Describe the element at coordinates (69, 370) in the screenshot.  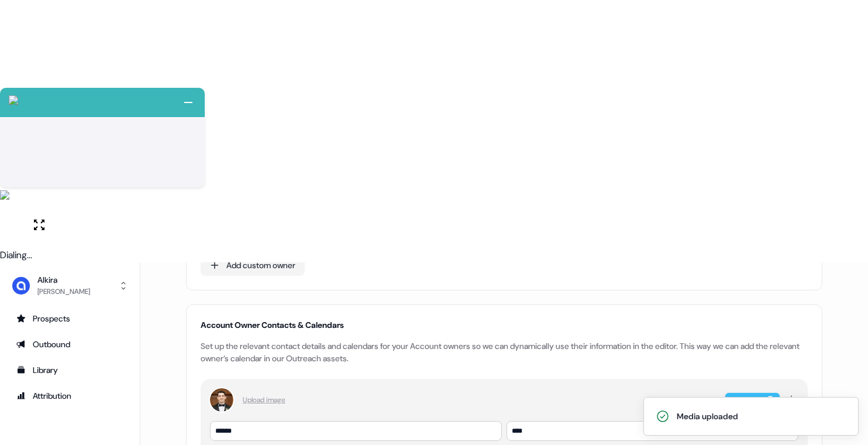
I see `div: Library` at that location.